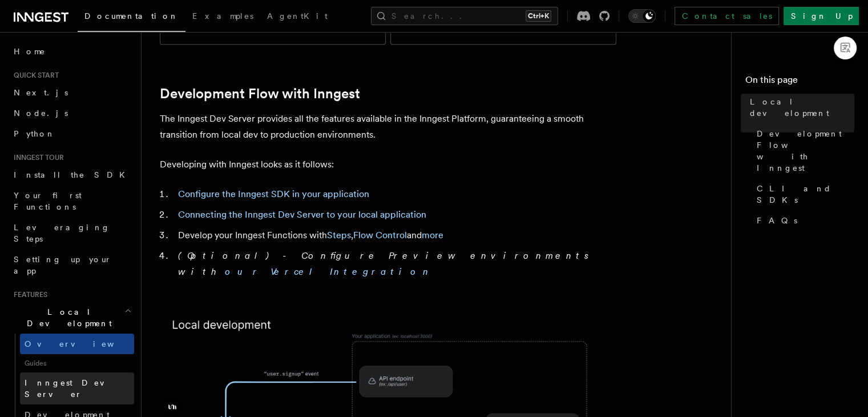 This screenshot has width=868, height=417. Describe the element at coordinates (71, 133) in the screenshot. I see `a: Python` at that location.